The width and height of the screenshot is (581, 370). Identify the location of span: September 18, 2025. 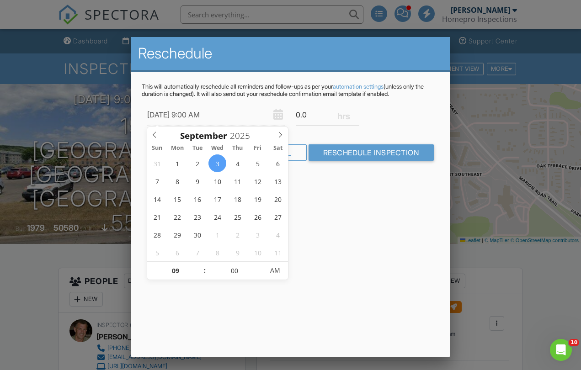
(237, 199).